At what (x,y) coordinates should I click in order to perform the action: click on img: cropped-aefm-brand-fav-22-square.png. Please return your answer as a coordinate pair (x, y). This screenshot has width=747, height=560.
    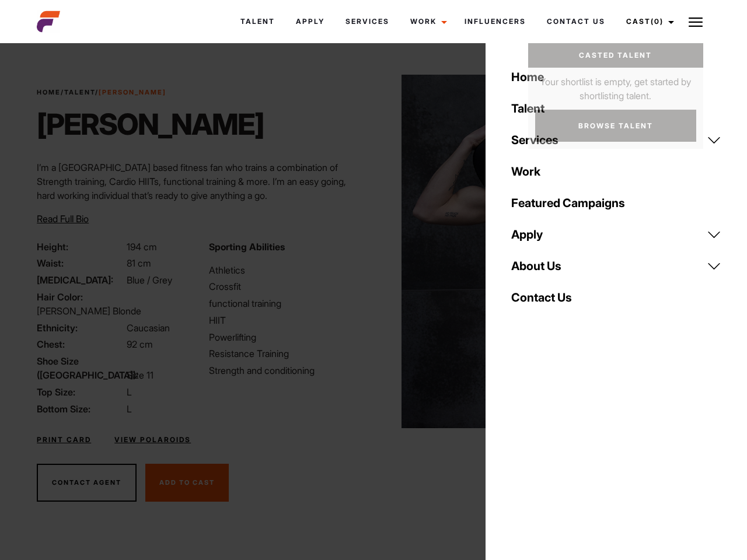
    Looking at the image, I should click on (49, 21).